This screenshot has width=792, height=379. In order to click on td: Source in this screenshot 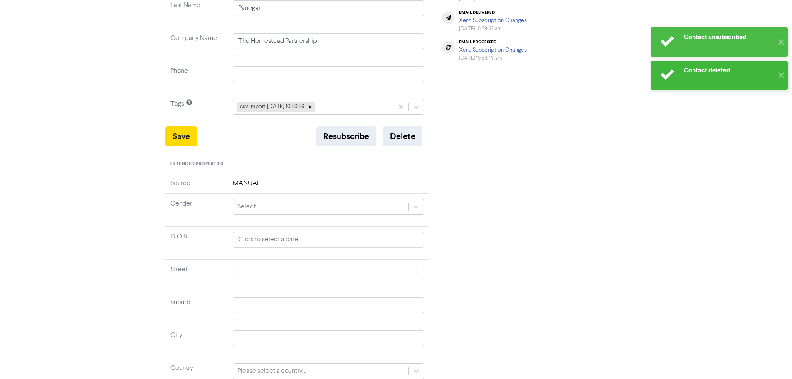, I will do `click(197, 186)`.